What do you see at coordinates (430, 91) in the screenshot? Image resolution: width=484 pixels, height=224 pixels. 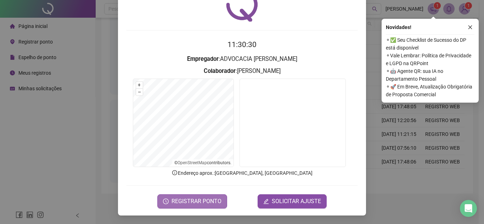 I see `span: ⚬ 🚀 Em Breve, Atualização Obrigatória de Proposta Comercial` at bounding box center [430, 91].